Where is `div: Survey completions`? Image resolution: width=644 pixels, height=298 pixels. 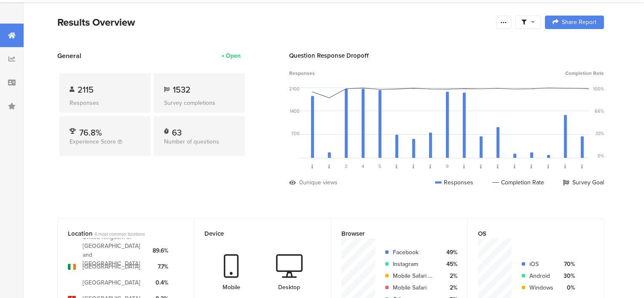
div: Survey completions is located at coordinates (199, 103).